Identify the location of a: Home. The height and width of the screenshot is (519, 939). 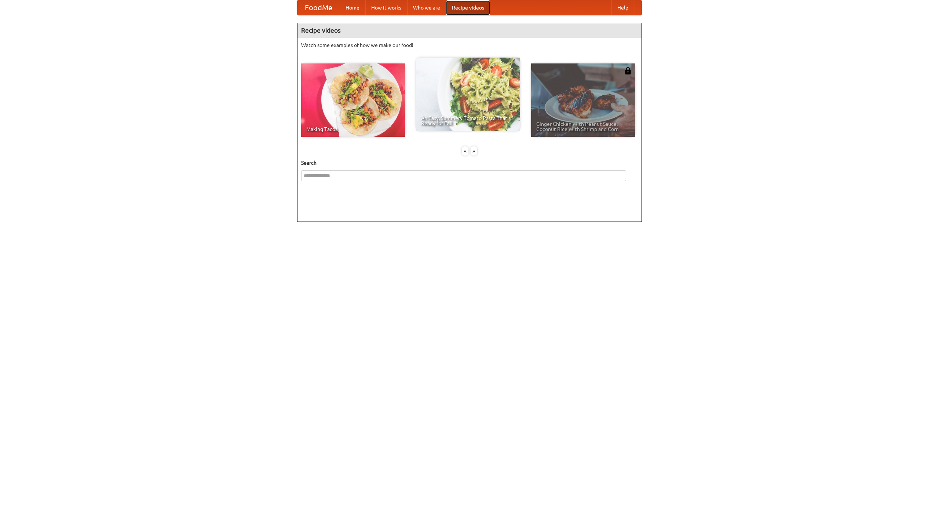
(352, 8).